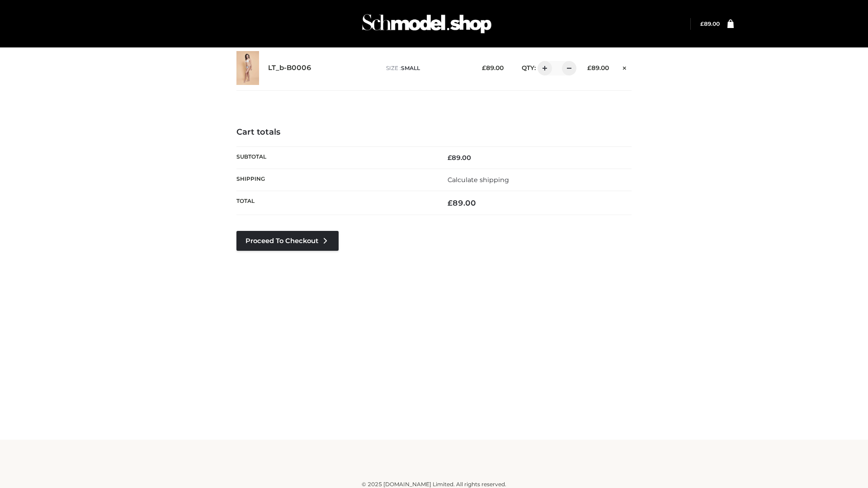 The image size is (868, 488). I want to click on a: Proceed to Checkout, so click(287, 241).